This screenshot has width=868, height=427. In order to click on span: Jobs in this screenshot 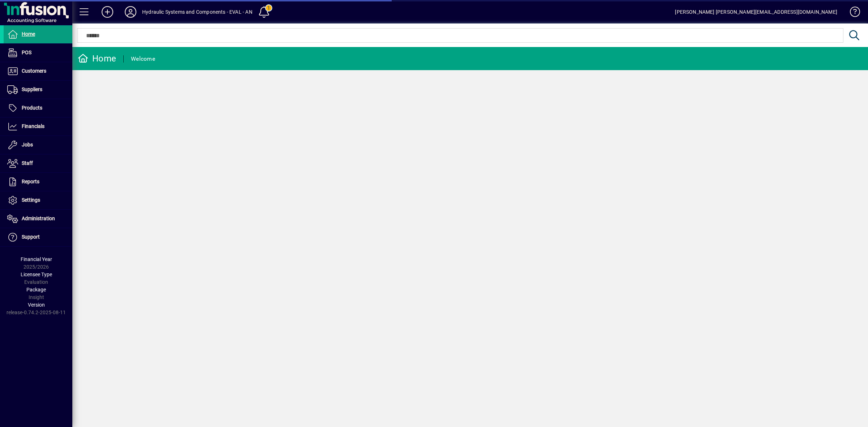, I will do `click(27, 145)`.